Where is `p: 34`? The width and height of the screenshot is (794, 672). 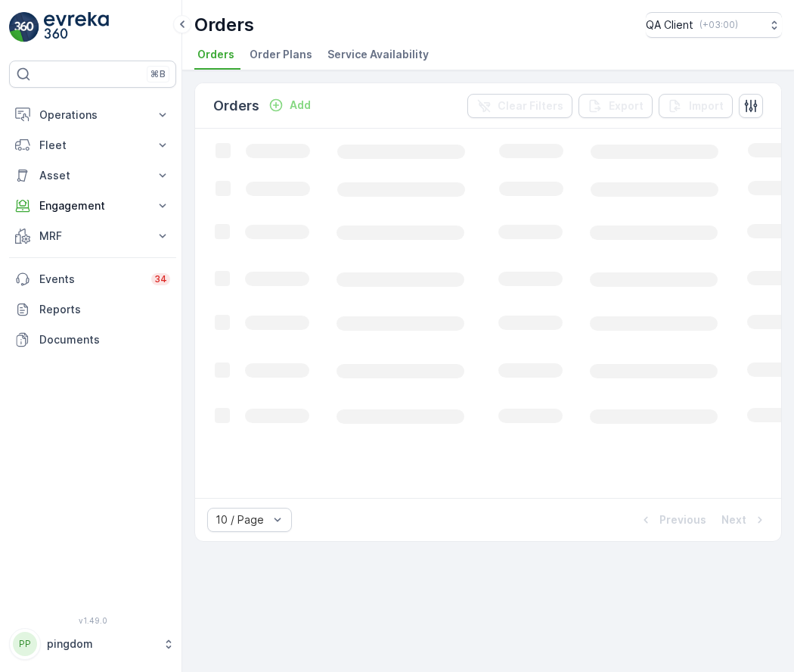 p: 34 is located at coordinates (160, 279).